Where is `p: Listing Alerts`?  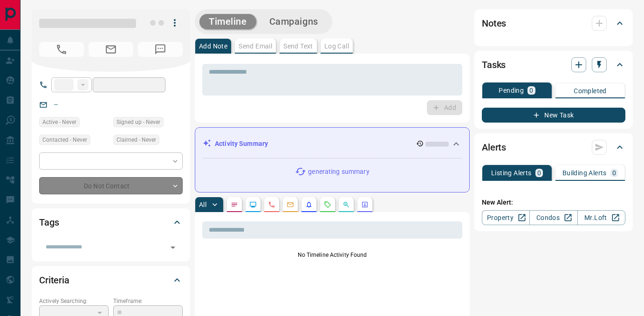 p: Listing Alerts is located at coordinates (512, 173).